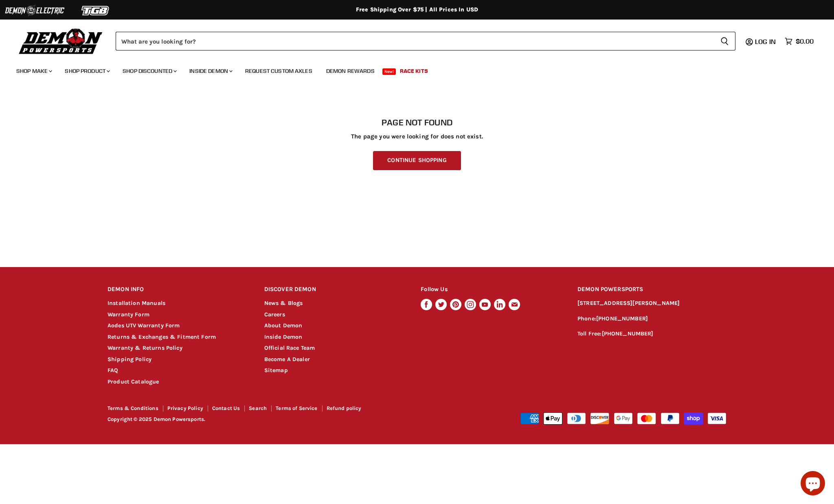  What do you see at coordinates (262, 410) in the screenshot?
I see `nav: Footer` at bounding box center [262, 410].